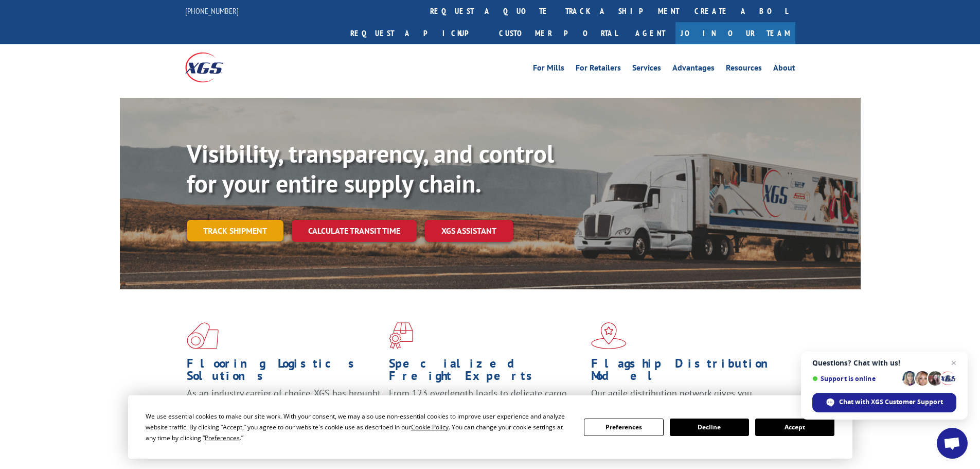  Describe the element at coordinates (608, 336) in the screenshot. I see `img: xgs-icon-flagship-distribution-model-red` at that location.